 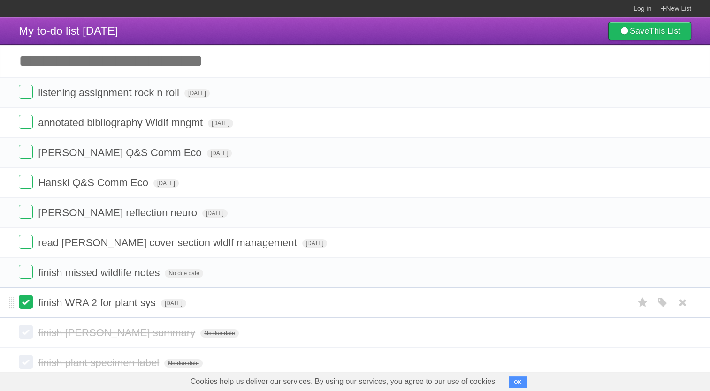 I want to click on span: finish WRA 2 for plant sys, so click(x=98, y=303).